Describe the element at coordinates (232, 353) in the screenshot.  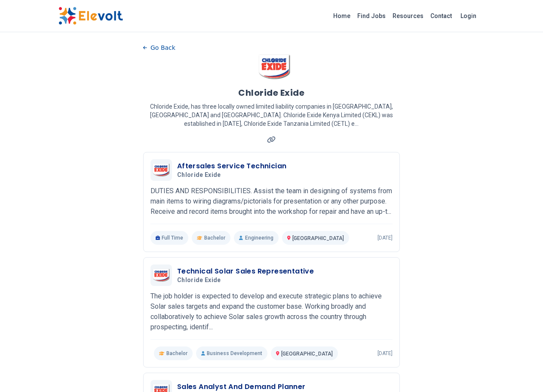
I see `p: Business Development` at that location.